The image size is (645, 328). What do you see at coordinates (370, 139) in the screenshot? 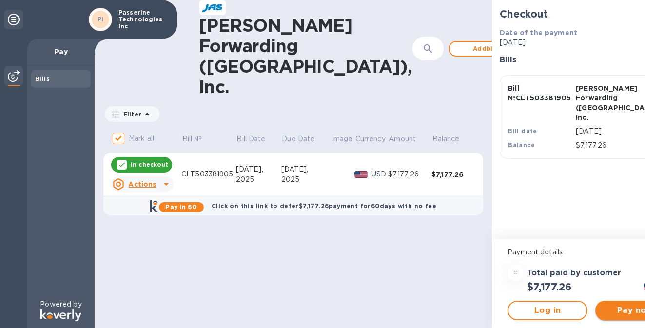
I see `p: Currency` at bounding box center [370, 139].